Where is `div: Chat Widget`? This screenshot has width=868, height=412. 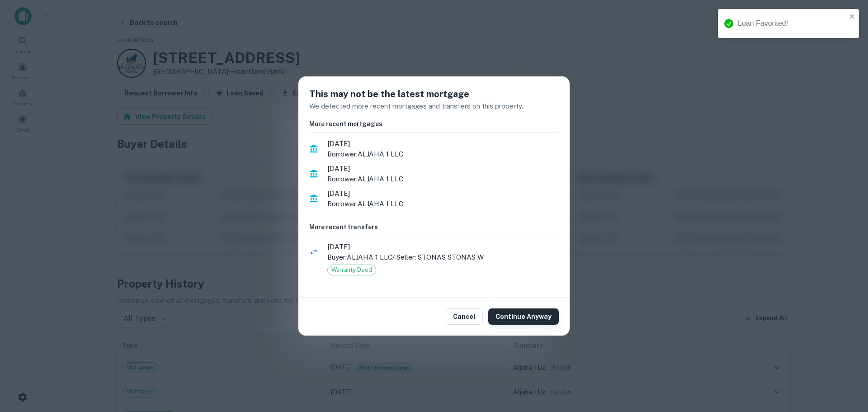 div: Chat Widget is located at coordinates (846, 361).